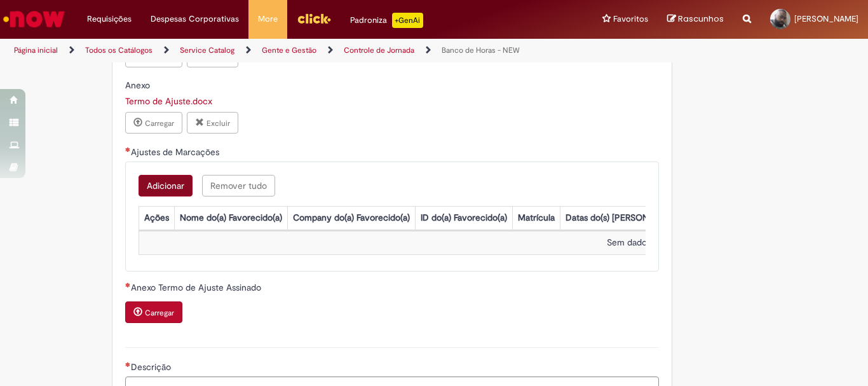  What do you see at coordinates (194, 19) in the screenshot?
I see `span: Despesas Corporativas` at bounding box center [194, 19].